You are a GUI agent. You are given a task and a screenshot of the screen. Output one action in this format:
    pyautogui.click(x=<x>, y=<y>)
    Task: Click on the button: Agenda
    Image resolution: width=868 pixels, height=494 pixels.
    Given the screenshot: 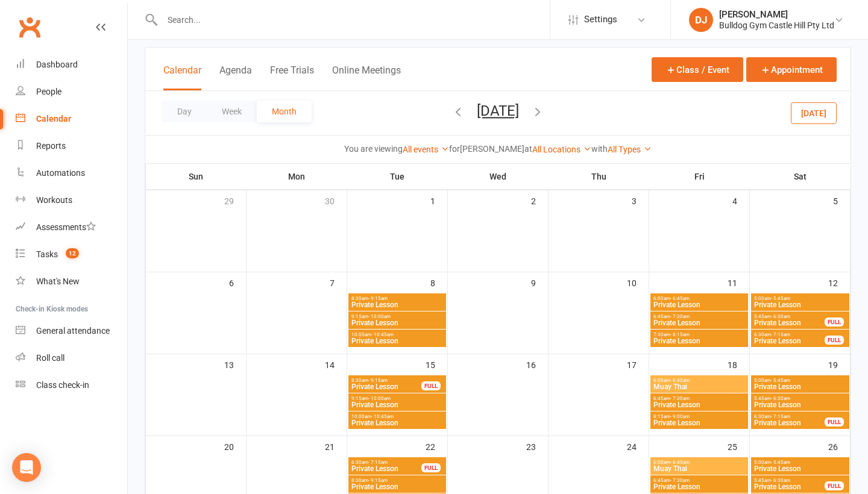 What is the action you would take?
    pyautogui.click(x=235, y=77)
    